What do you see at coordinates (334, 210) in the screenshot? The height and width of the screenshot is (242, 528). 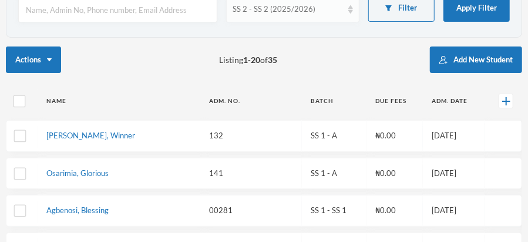 I see `td: SS 1 - SS 1` at bounding box center [334, 210].